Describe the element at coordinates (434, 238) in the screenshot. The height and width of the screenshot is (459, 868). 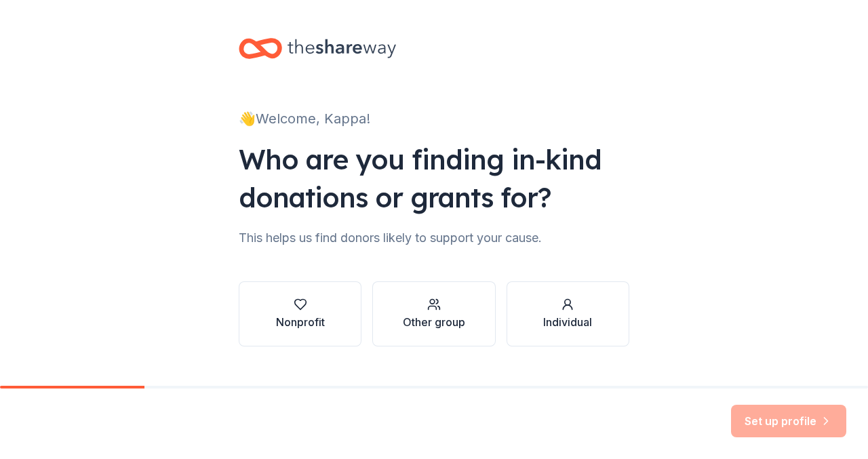
I see `div: This helps us find donors likely to support your cause.` at that location.